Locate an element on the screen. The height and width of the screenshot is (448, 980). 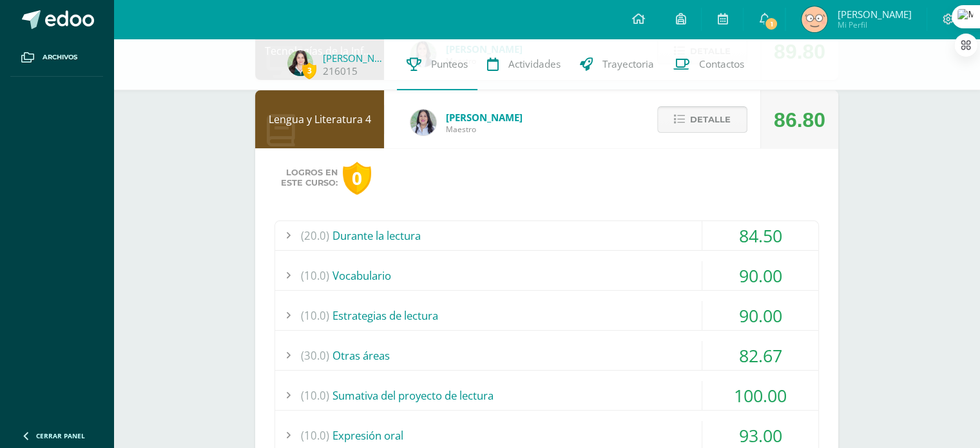
span: Punteos is located at coordinates (449, 64).